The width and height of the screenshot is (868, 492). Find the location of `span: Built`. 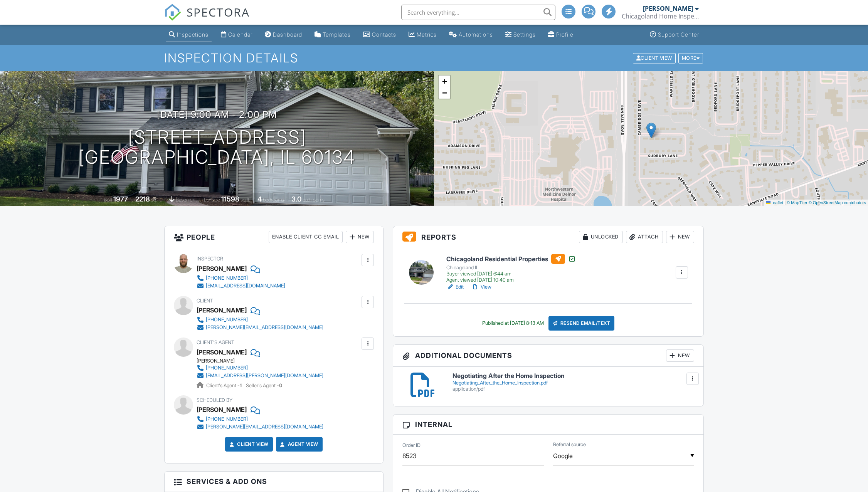

span: Built is located at coordinates (108, 199).